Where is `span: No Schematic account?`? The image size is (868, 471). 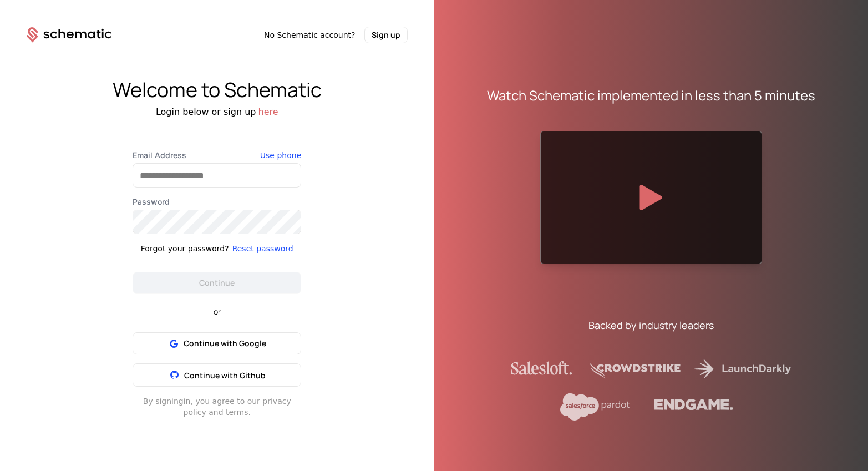
span: No Schematic account? is located at coordinates (309, 35).